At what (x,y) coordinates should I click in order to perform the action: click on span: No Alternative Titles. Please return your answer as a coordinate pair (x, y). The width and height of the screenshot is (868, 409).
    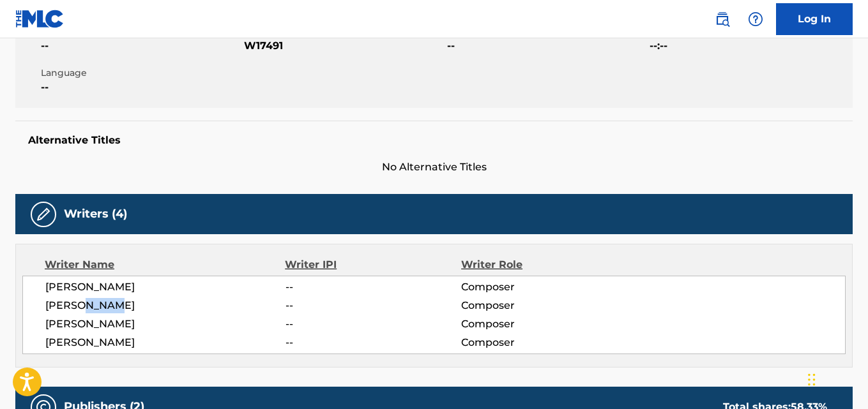
    Looking at the image, I should click on (433, 167).